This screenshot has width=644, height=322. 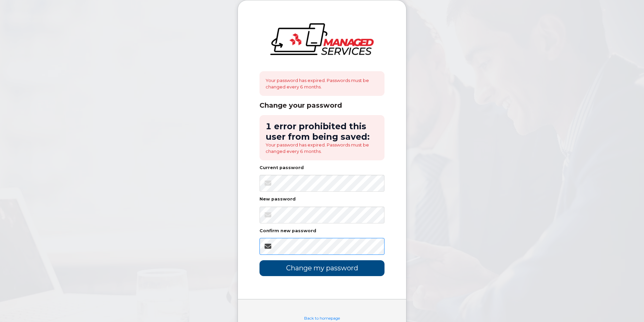 I want to click on input: Change my password, so click(x=322, y=268).